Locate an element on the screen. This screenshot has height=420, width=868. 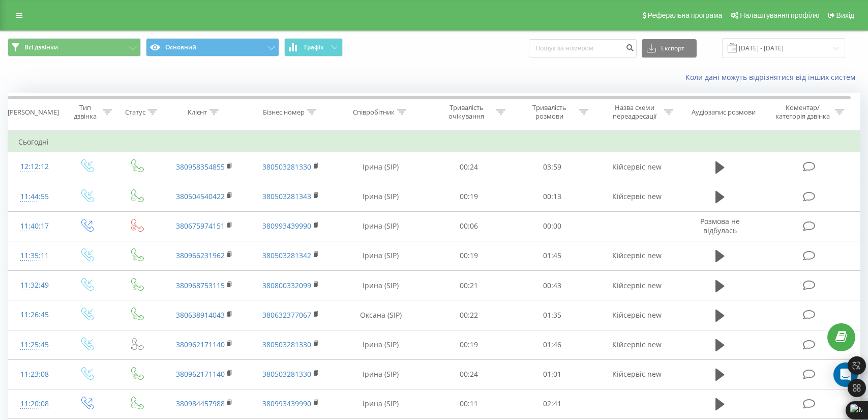
a: 380638914043 is located at coordinates (201, 315).